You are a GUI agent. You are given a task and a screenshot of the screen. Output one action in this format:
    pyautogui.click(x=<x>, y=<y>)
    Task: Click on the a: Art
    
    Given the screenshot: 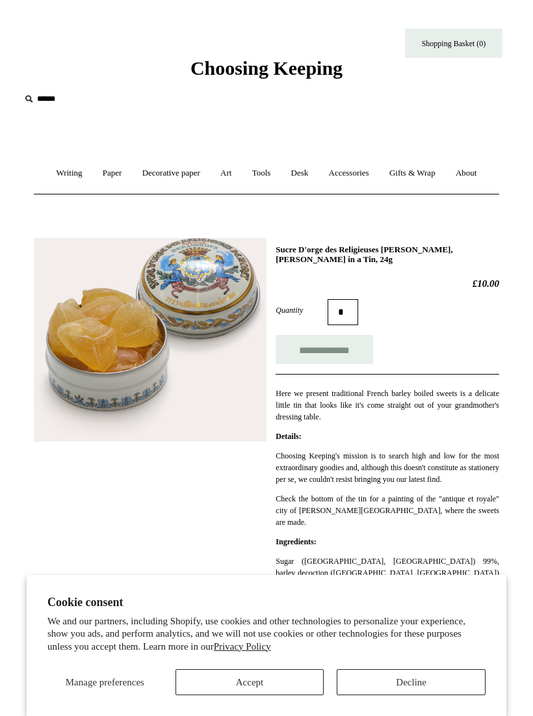 What is the action you would take?
    pyautogui.click(x=226, y=173)
    